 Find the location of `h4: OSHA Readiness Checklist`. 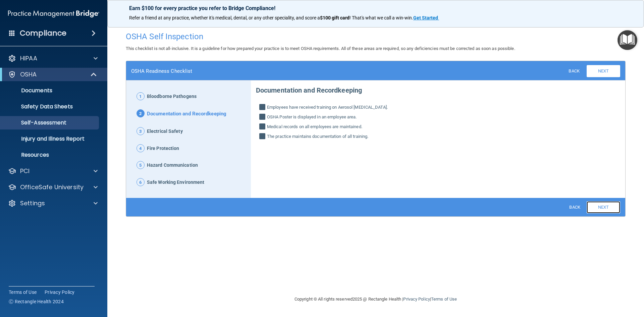

h4: OSHA Readiness Checklist is located at coordinates (161, 71).